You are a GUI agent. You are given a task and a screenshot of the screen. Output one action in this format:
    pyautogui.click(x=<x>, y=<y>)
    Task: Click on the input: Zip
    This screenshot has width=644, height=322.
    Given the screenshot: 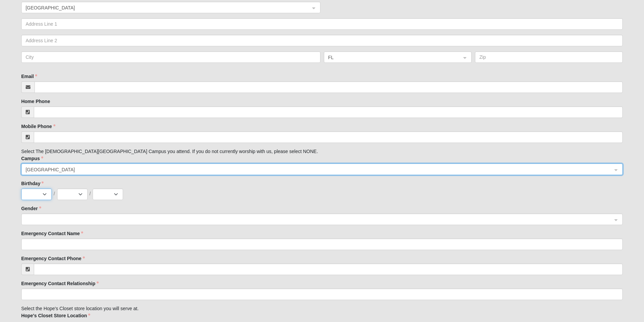 What is the action you would take?
    pyautogui.click(x=549, y=58)
    